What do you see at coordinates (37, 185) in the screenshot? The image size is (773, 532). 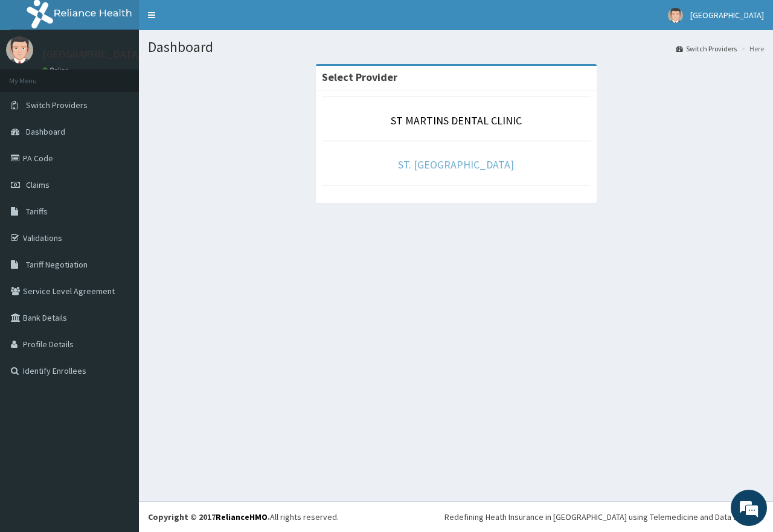 I see `span: Claims` at bounding box center [37, 185].